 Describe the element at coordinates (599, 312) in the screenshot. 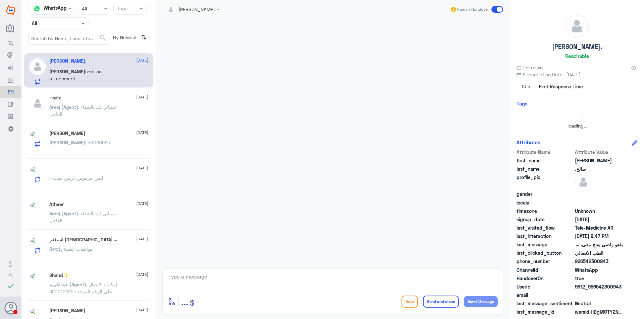

I see `span: wamid.HBgMOTY2NTQyMzAwOTQzFQIAEhgUNEFEMjUyQzFCQzk3REQ4NDIwMzAA` at that location.